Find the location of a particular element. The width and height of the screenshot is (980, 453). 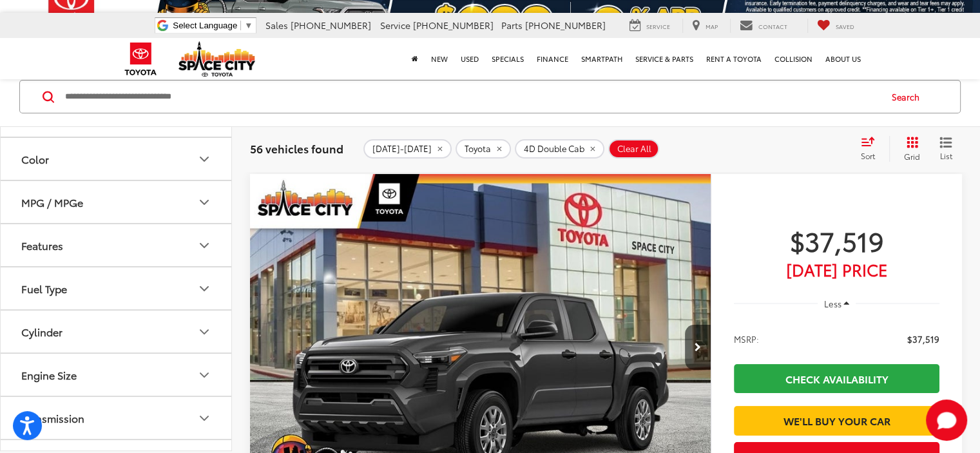

button: List View is located at coordinates (945, 148).